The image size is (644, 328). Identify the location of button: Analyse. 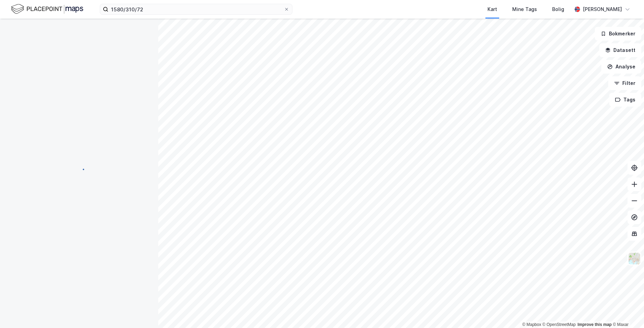
(621, 67).